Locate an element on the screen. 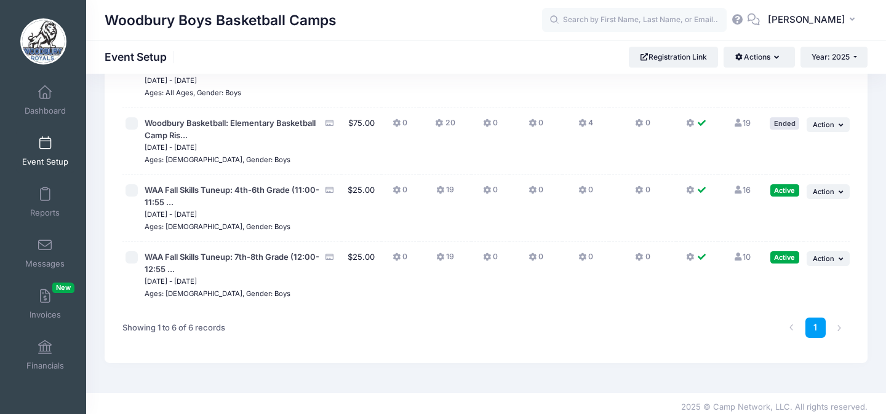 The image size is (886, 414). span: Invoices is located at coordinates (45, 315).